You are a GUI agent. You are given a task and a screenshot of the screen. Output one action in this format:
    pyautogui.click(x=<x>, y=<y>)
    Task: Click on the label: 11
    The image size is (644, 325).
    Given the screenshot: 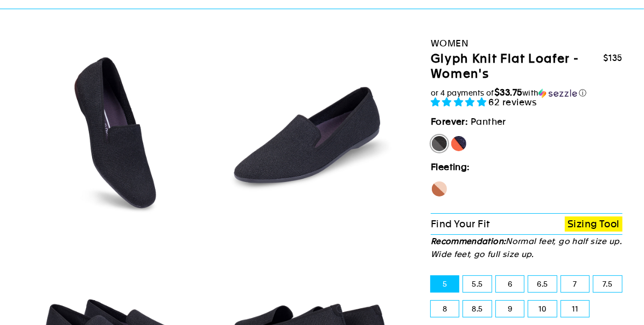 What is the action you would take?
    pyautogui.click(x=575, y=309)
    